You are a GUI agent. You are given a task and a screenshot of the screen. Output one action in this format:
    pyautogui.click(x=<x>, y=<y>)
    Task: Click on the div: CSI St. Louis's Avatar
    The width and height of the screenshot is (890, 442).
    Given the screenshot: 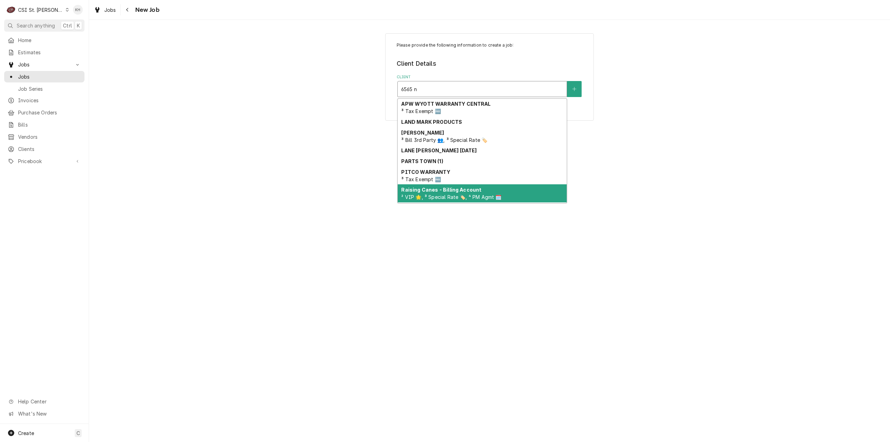 What is the action you would take?
    pyautogui.click(x=11, y=10)
    